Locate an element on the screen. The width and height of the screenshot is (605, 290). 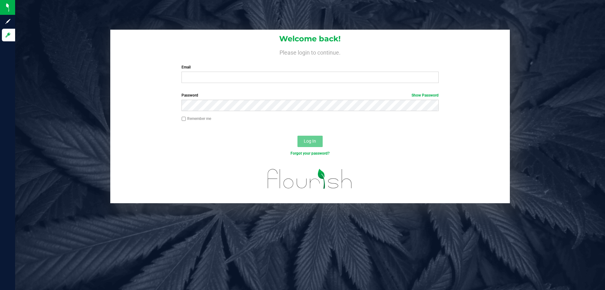
label: Remember me is located at coordinates (196, 119).